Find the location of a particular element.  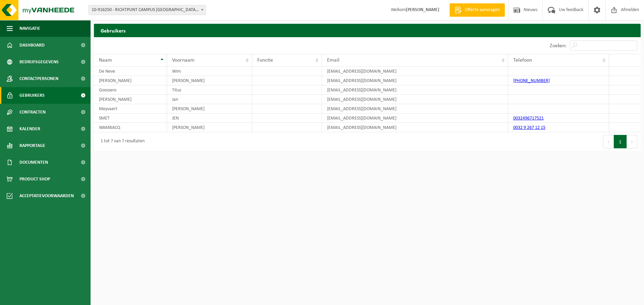

td: SMET is located at coordinates (131, 118).